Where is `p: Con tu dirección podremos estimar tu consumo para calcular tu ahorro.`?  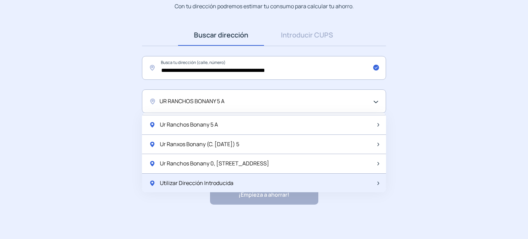
p: Con tu dirección podremos estimar tu consumo para calcular tu ahorro. is located at coordinates (264, 6).